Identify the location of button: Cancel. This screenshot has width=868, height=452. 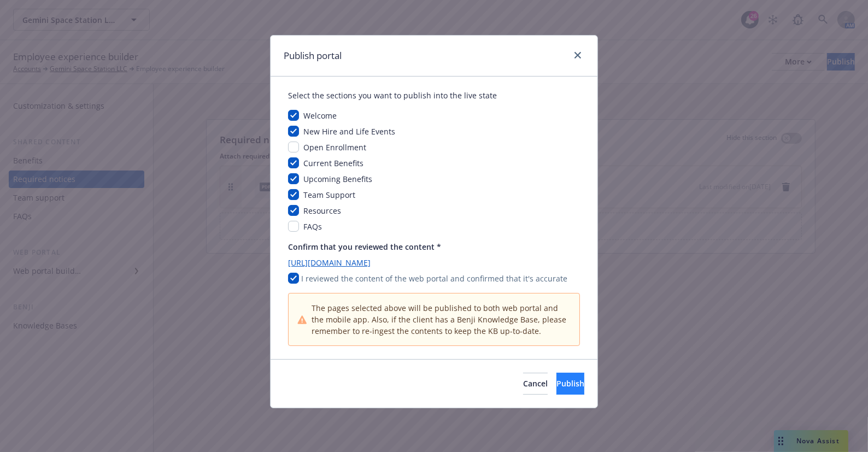
(535, 384).